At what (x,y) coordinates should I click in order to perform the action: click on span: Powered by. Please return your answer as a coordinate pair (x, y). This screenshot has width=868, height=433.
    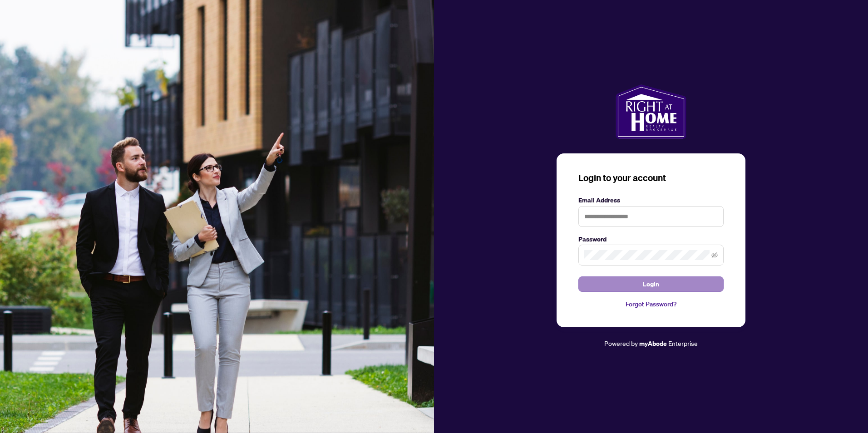
    Looking at the image, I should click on (622, 343).